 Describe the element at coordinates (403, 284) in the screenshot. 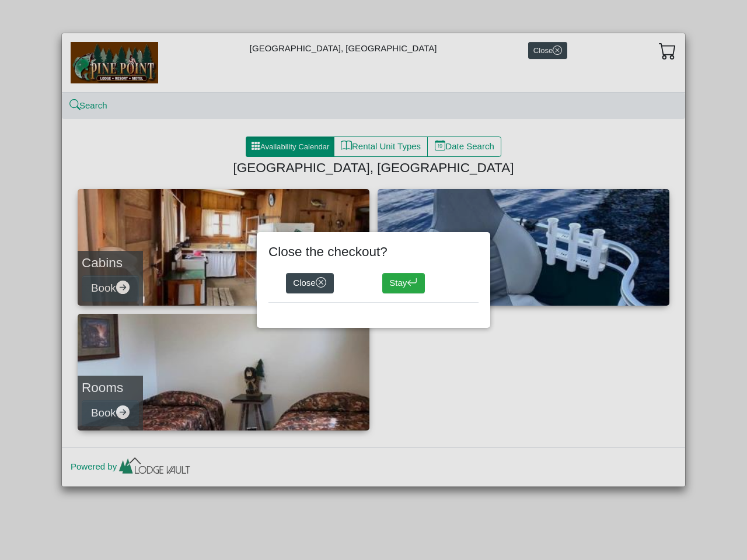

I see `button: Stayarrow return left` at that location.